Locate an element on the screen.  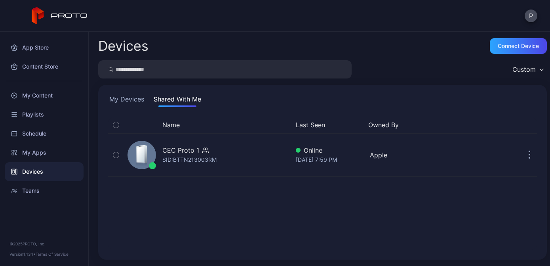
div: Schedule is located at coordinates (44, 133).